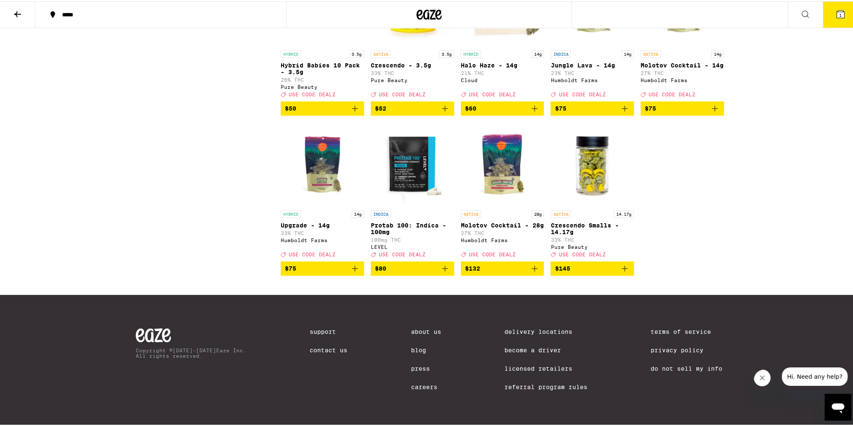 This screenshot has width=853, height=426. I want to click on p: 26% THC, so click(322, 78).